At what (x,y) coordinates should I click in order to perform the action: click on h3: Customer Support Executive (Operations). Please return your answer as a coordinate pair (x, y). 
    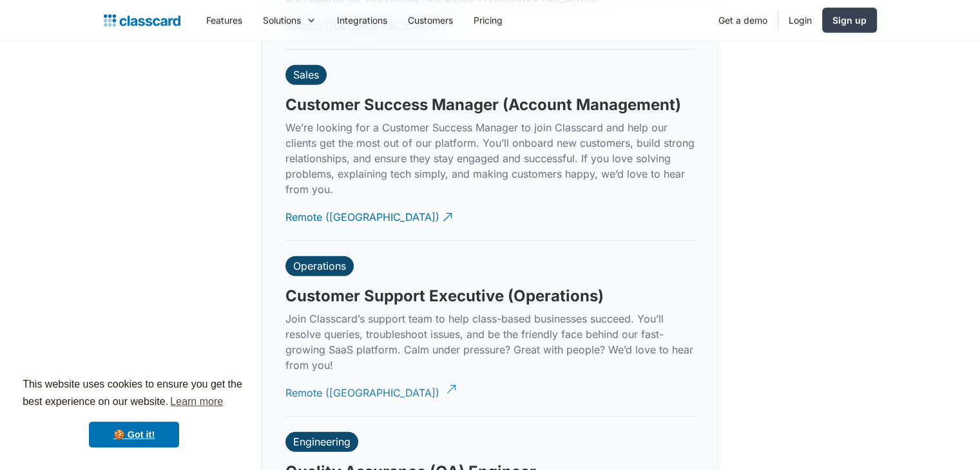
    Looking at the image, I should click on (444, 296).